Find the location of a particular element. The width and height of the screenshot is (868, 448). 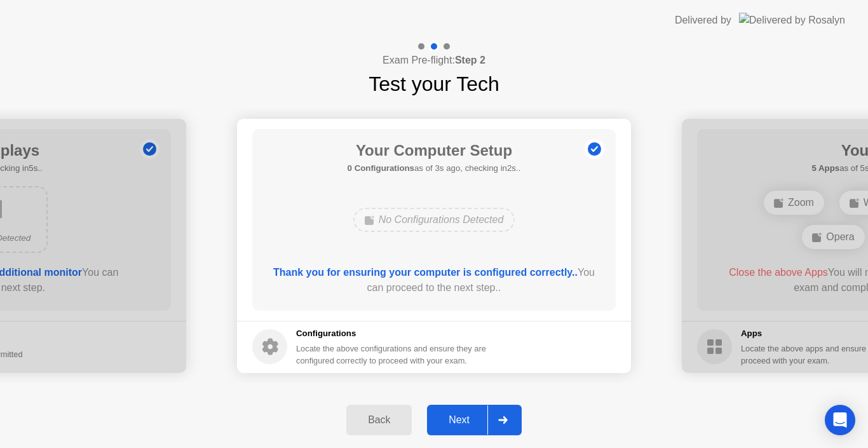

b: Thank you for ensuring your computer is configured correctly.. is located at coordinates (425, 272).